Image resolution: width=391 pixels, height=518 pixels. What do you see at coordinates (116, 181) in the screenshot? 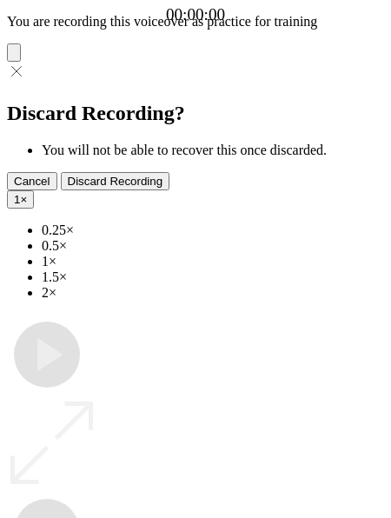
I see `button: Discard Recording` at bounding box center [116, 181].